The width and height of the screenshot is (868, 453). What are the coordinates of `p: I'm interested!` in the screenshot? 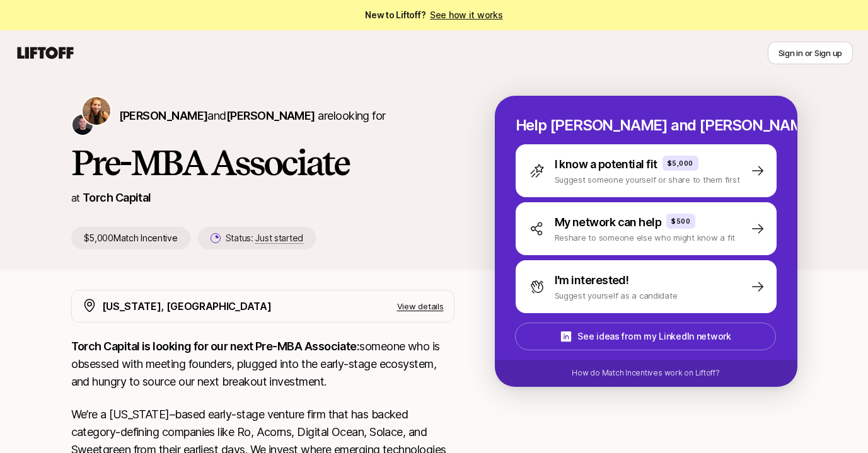 It's located at (592, 280).